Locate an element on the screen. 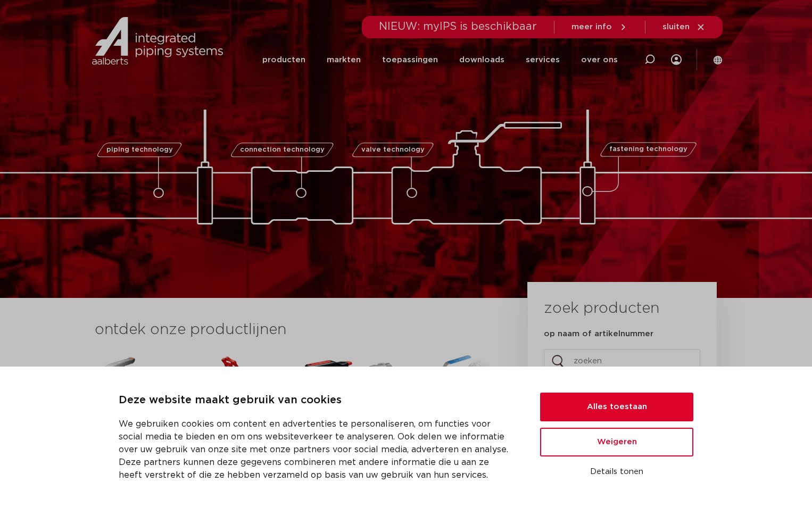 This screenshot has height=507, width=812. input: zoeken is located at coordinates (622, 361).